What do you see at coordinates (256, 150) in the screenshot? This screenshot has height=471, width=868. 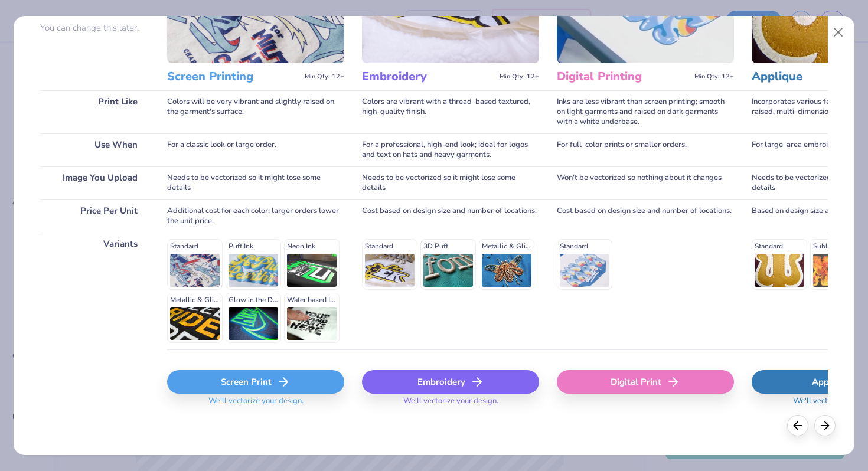 I see `div: For a classic look or large order.` at bounding box center [256, 150].